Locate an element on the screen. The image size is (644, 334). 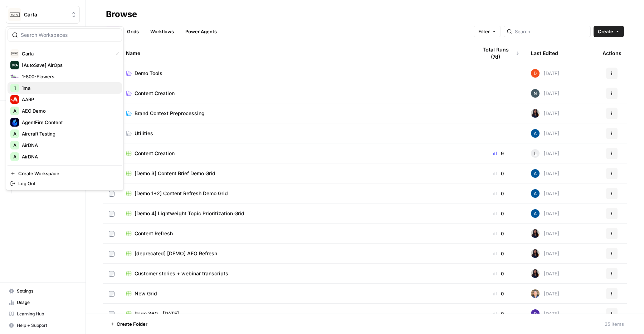
span: Create Folder is located at coordinates (132, 324).